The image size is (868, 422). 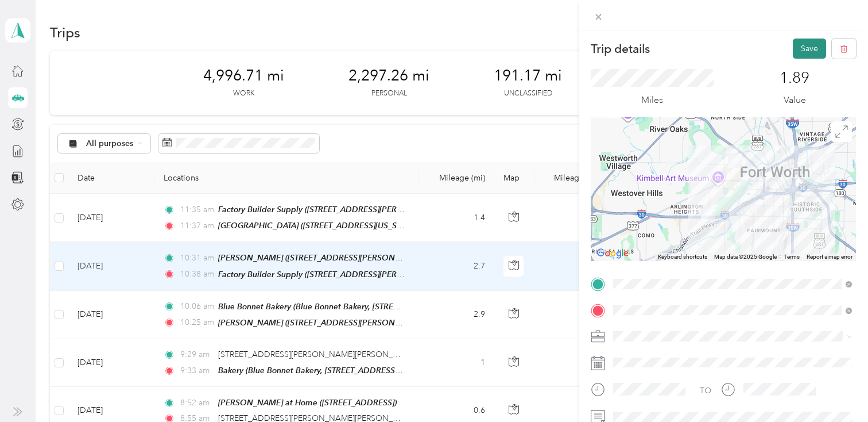 What do you see at coordinates (652, 100) in the screenshot?
I see `p: Miles` at bounding box center [652, 100].